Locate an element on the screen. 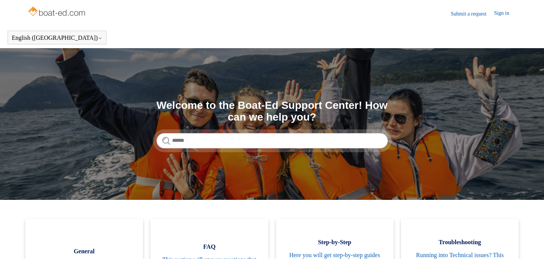 The width and height of the screenshot is (544, 259). h1: Welcome to the Boat-Ed Support Center! How can we help you? is located at coordinates (272, 111).